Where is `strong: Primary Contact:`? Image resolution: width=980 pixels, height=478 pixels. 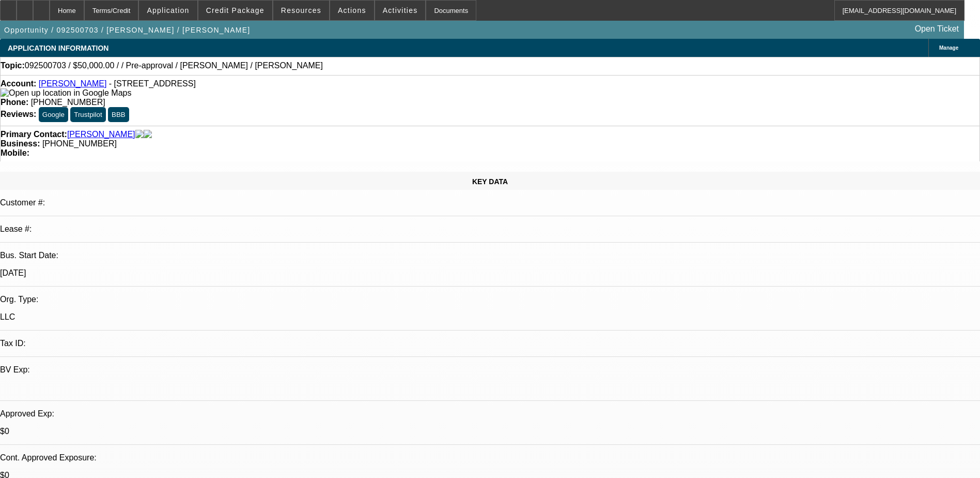 strong: Primary Contact: is located at coordinates (33, 135).